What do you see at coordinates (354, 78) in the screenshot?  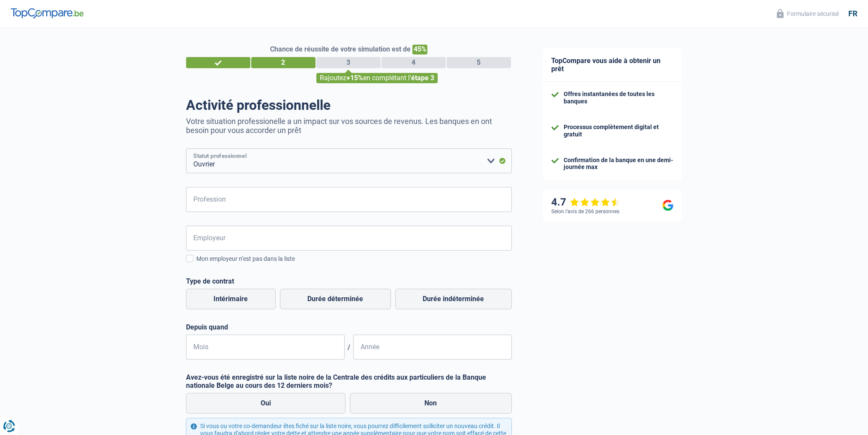 I see `span: +15%` at bounding box center [354, 78].